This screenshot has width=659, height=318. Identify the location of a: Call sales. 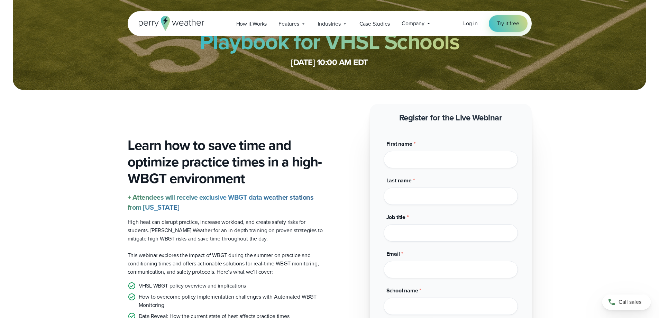
(626, 302).